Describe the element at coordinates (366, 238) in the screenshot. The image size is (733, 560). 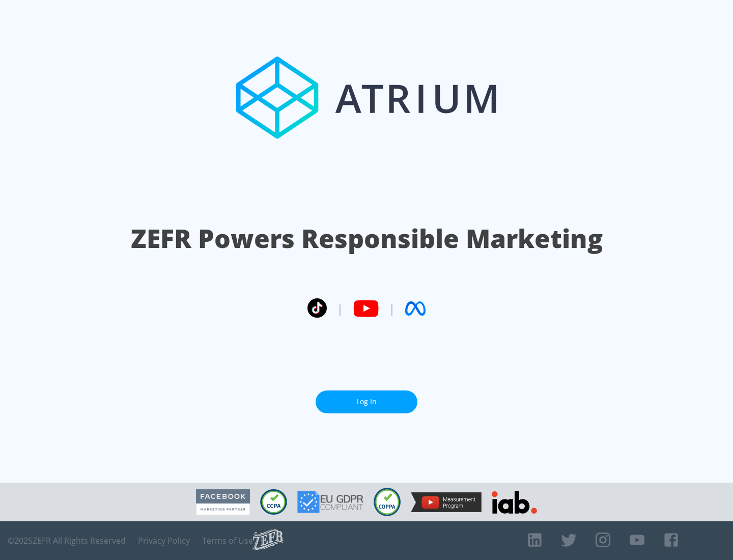
I see `h1: ZEFR Powers Responsible Marketing` at that location.